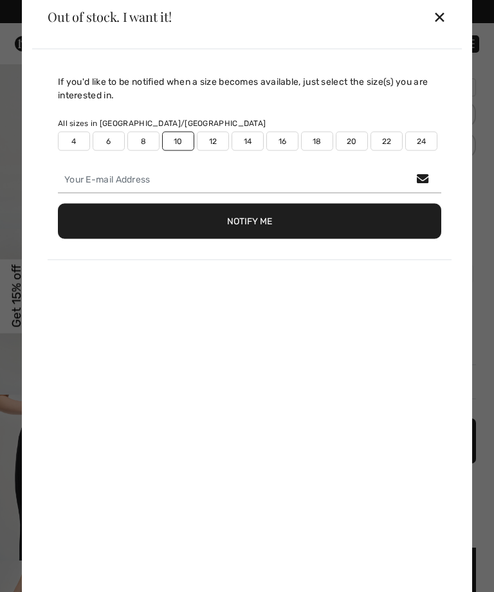 This screenshot has width=494, height=592. Describe the element at coordinates (250, 221) in the screenshot. I see `button: Notify Me` at that location.